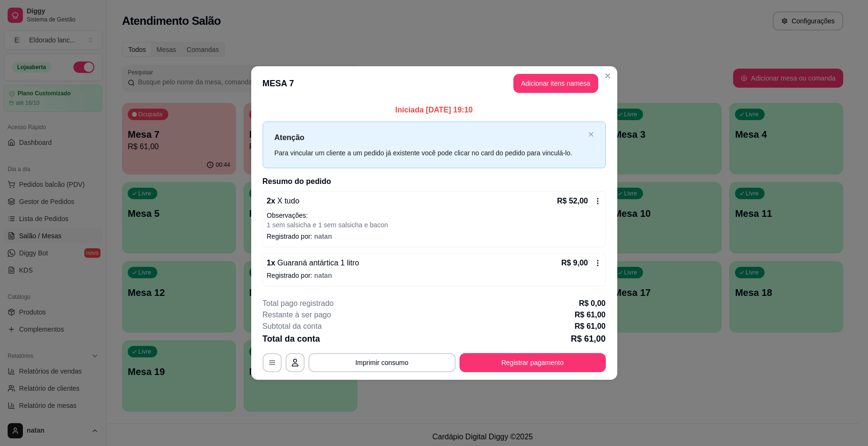 Image resolution: width=868 pixels, height=446 pixels. I want to click on p: 2 x, so click(283, 201).